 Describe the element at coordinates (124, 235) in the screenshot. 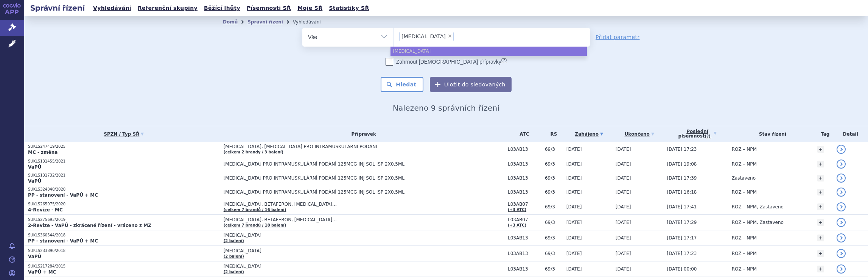

I see `p: SUKLS360544/2018` at that location.